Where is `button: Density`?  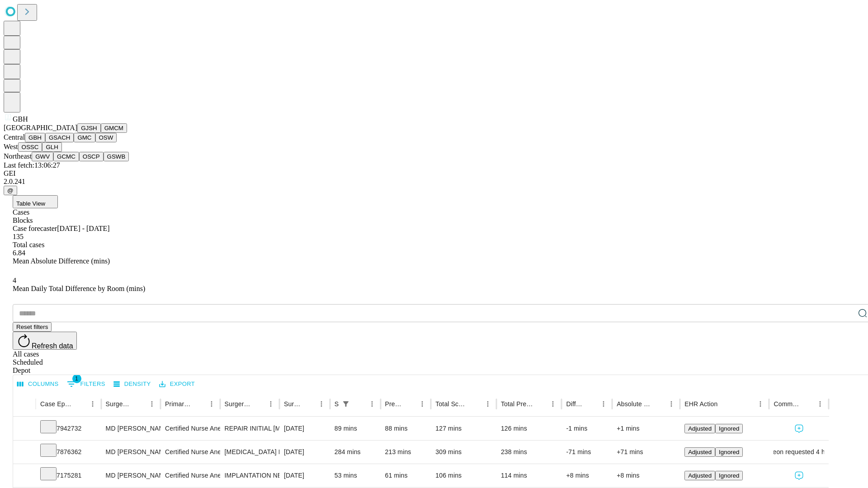
button: Density is located at coordinates (132, 384).